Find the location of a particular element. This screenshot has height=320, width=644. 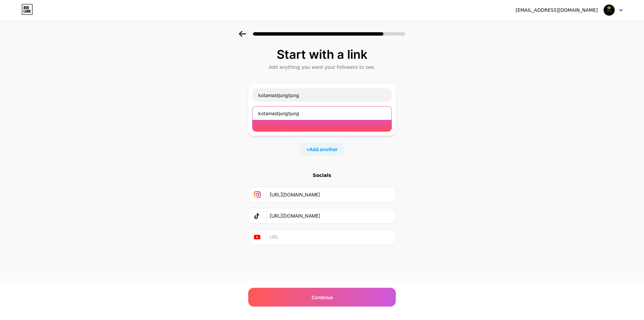

span: Add another is located at coordinates (324, 149).